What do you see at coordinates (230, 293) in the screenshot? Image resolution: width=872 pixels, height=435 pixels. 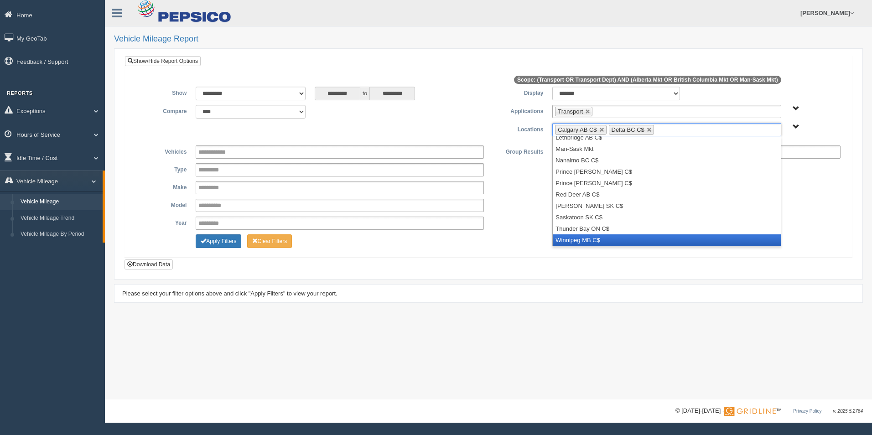 I see `span: Please select your filter options above and click "Apply Filters" to view your report.` at bounding box center [230, 293].